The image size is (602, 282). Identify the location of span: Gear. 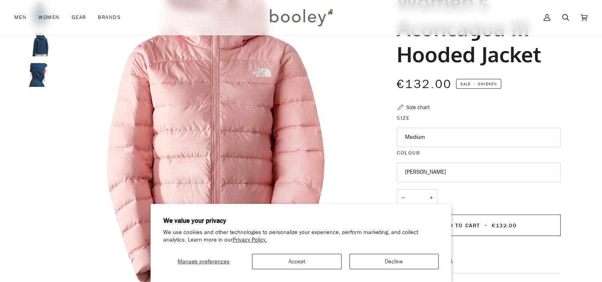
(79, 17).